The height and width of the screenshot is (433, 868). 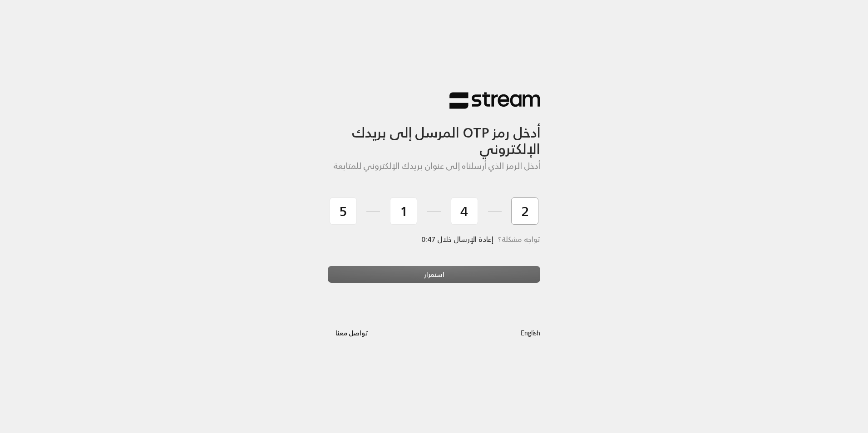 What do you see at coordinates (434, 133) in the screenshot?
I see `h3: أدخل رمز OTP المرسل إلى بريدك الإلكتروني` at bounding box center [434, 133].